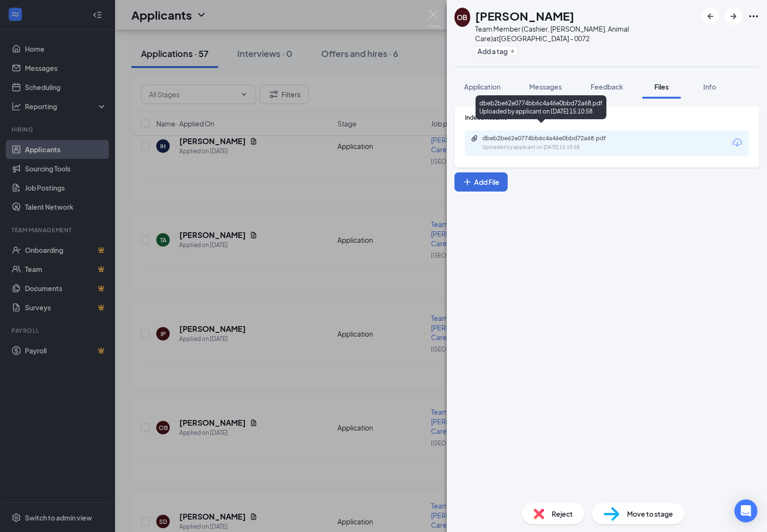 This screenshot has width=767, height=532. What do you see at coordinates (737, 143) in the screenshot?
I see `svg: Download` at bounding box center [737, 143].